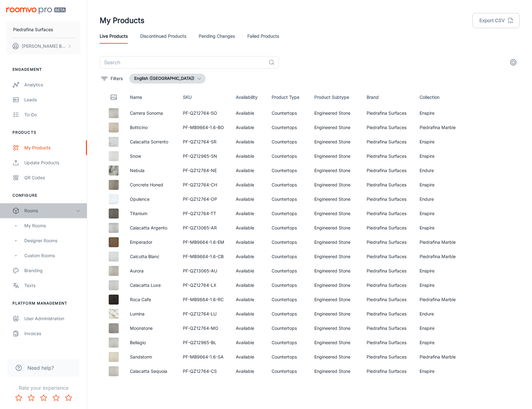 The width and height of the screenshot is (532, 409). I want to click on th: SKU, so click(204, 98).